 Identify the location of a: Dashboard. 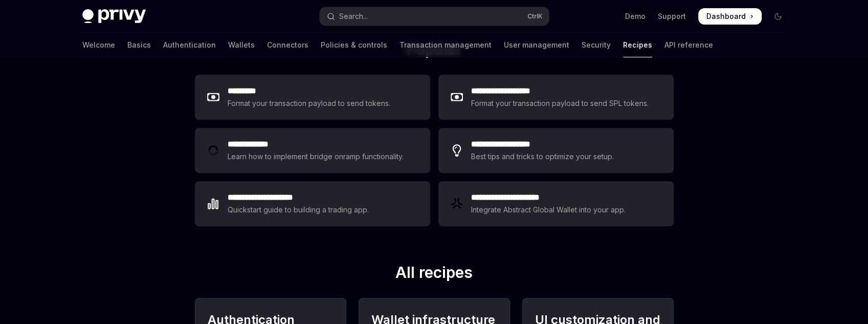
(730, 17).